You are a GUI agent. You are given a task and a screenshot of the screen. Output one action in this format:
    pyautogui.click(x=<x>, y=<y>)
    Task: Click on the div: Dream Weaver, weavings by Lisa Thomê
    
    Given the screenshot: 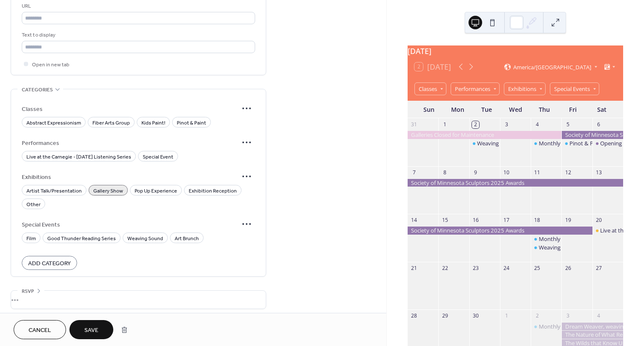 What is the action you would take?
    pyautogui.click(x=591, y=327)
    